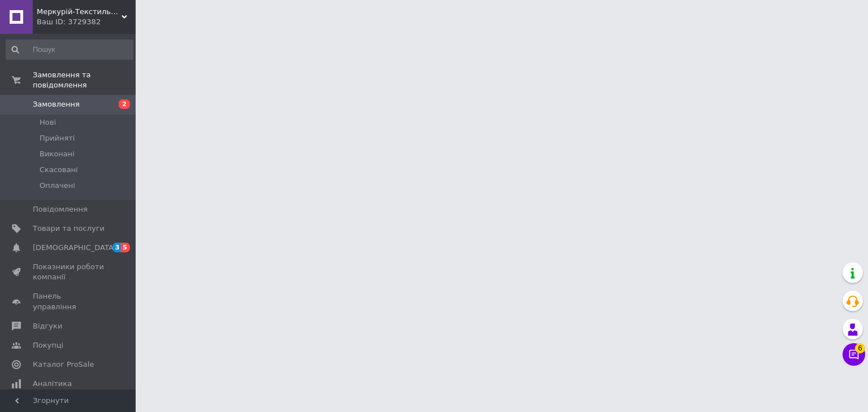 Image resolution: width=868 pixels, height=412 pixels. I want to click on span: Замовлення, so click(56, 104).